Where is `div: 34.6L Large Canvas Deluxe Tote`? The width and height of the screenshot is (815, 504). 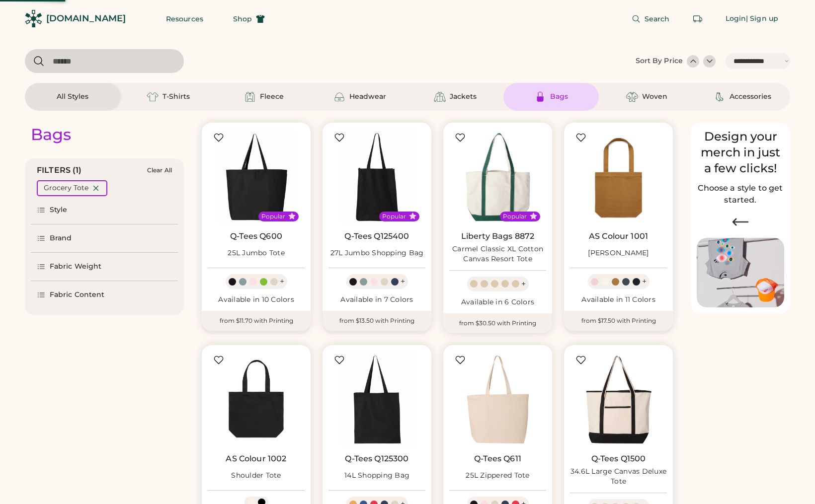 div: 34.6L Large Canvas Deluxe Tote is located at coordinates (618, 476).